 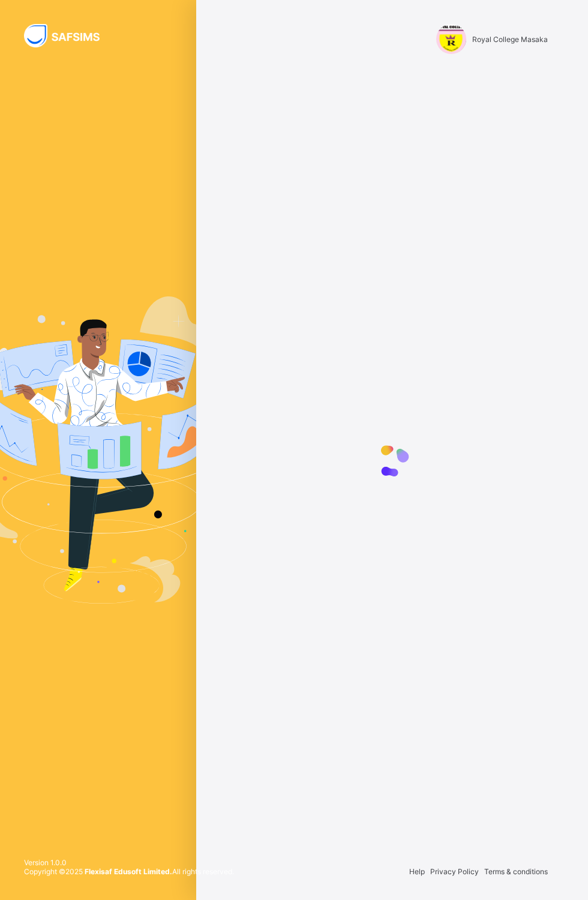 I want to click on span: Version 1.0.0, so click(x=129, y=862).